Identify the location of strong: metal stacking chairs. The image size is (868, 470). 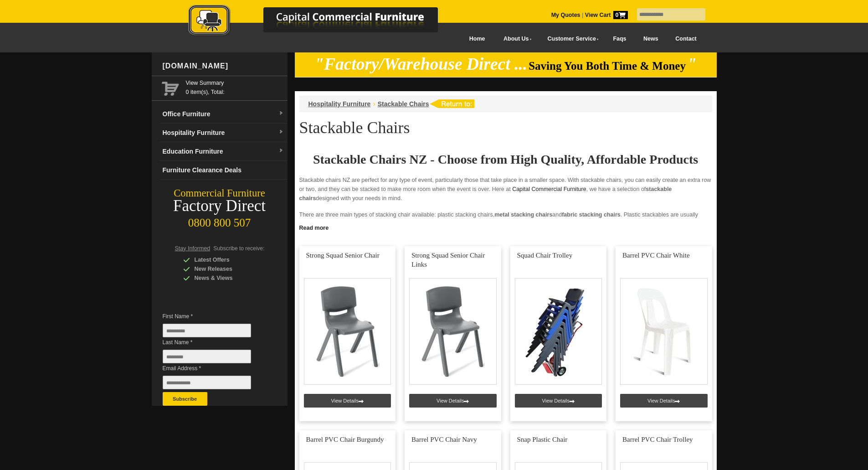
(523, 214).